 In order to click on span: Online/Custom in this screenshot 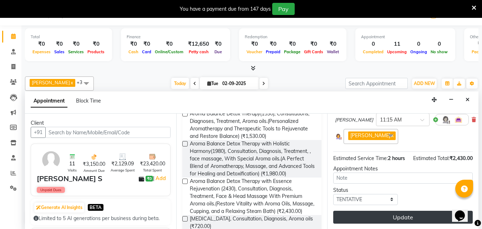, I will do `click(169, 52)`.